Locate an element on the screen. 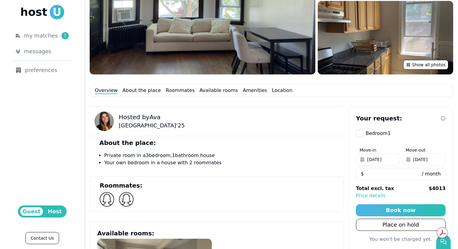 Image resolution: width=458 pixels, height=249 pixels. p: You won't be charged yet. is located at coordinates (401, 240).